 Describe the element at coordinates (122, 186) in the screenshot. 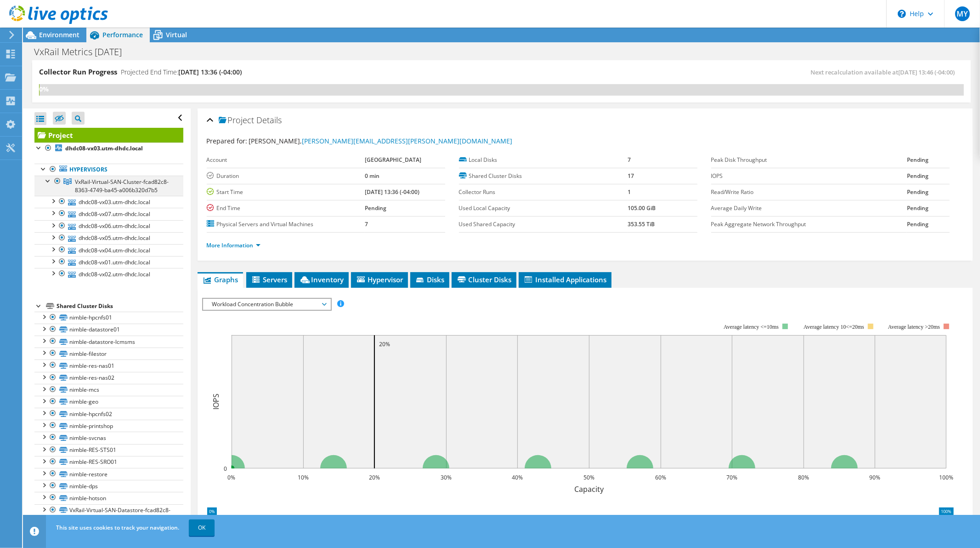

I see `span: VxRail-Virtual-SAN-Cluster-fcad82c8-8363-4749-ba45-a006b320d7b5` at that location.